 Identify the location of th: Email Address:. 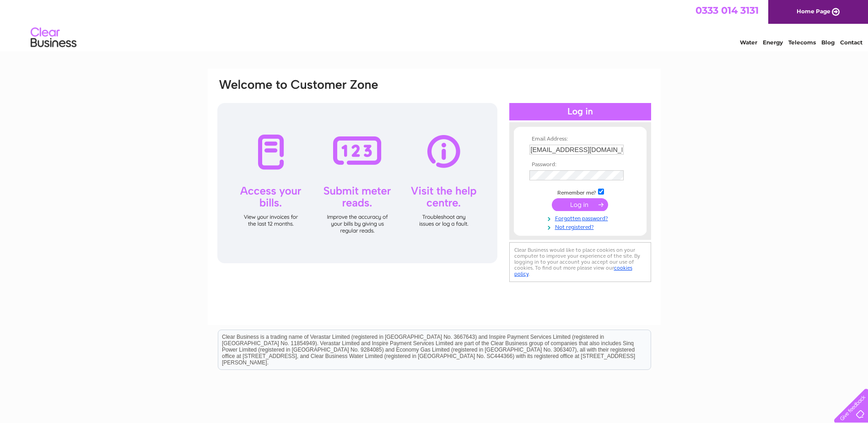
(580, 139).